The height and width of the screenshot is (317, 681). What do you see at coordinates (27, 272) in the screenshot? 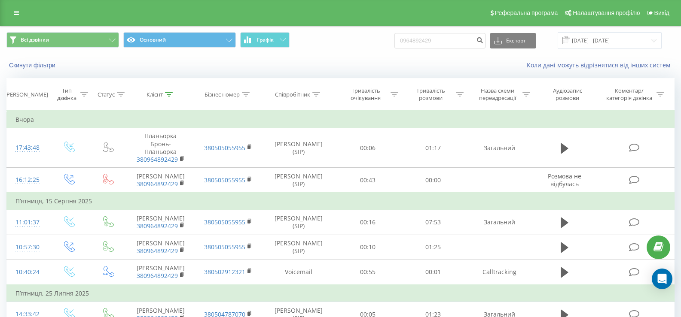
I see `div: 10:40:24` at bounding box center [27, 272].